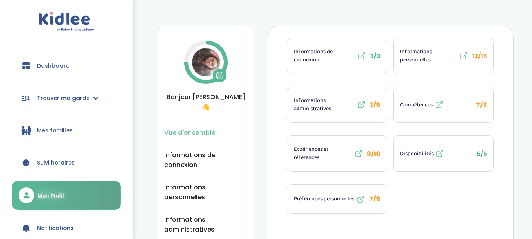 Image resolution: width=532 pixels, height=239 pixels. I want to click on span: 3/3, so click(375, 56).